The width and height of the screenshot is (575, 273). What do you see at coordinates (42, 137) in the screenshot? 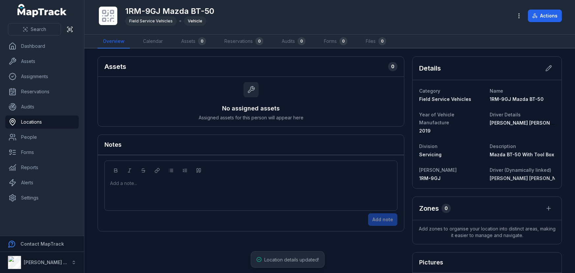
I see `a: People` at bounding box center [42, 137].